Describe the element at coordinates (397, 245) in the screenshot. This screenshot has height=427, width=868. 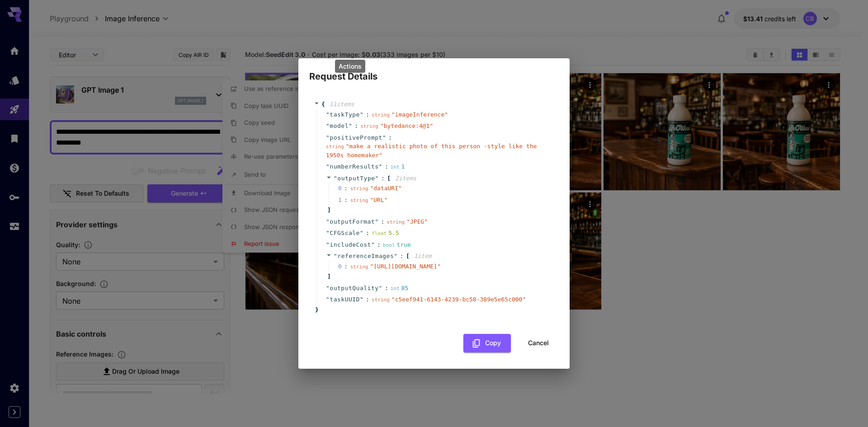
I see `div: true` at that location.